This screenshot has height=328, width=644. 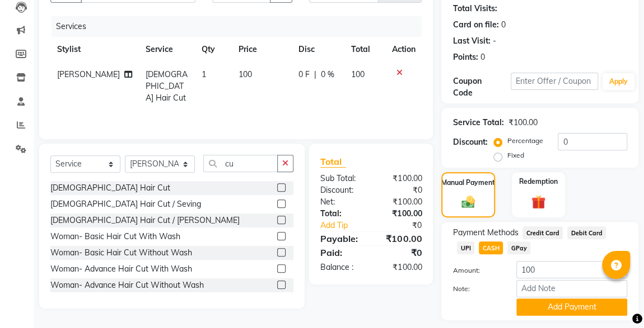 What do you see at coordinates (465, 248) in the screenshot?
I see `span: UPI` at bounding box center [465, 248].